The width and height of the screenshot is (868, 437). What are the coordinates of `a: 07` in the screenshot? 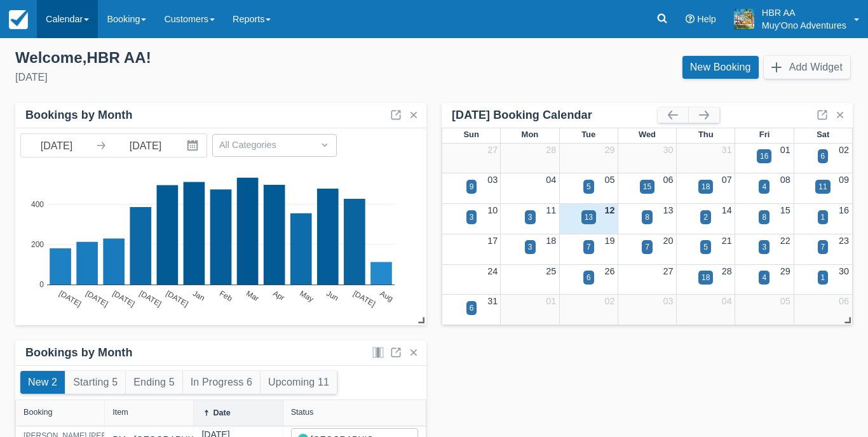 It's located at (727, 180).